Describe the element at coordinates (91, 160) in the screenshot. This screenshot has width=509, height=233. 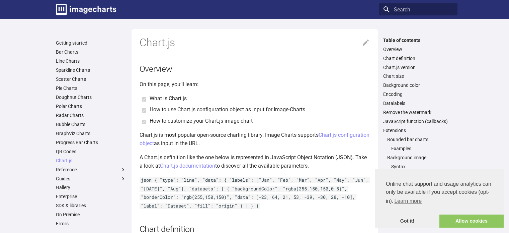
I see `a: Chart.js` at that location.